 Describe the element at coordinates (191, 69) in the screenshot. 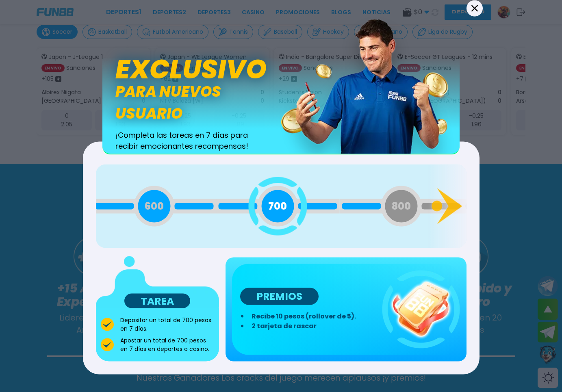

I see `span: Exclusivo` at that location.